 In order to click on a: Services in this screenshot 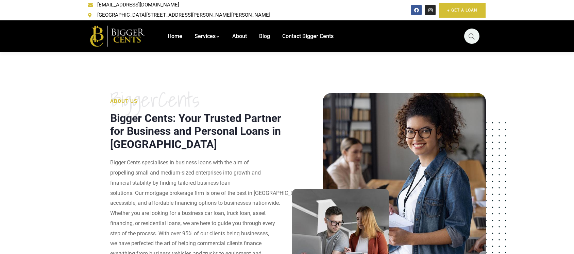, I will do `click(207, 36)`.